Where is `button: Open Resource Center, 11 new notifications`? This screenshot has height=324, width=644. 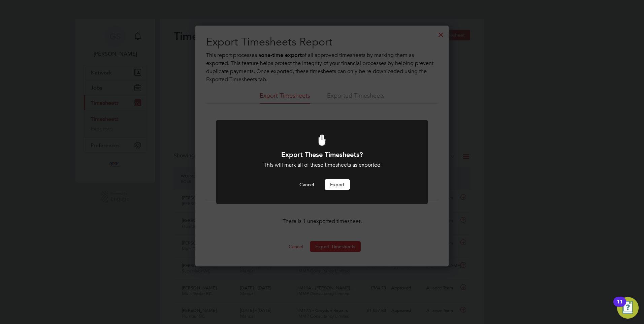
button: Open Resource Center, 11 new notifications is located at coordinates (628, 308).